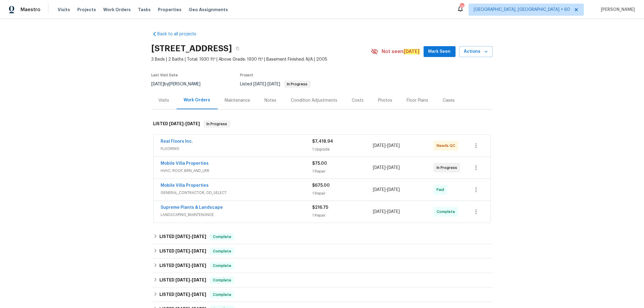 Image resolution: width=644 pixels, height=308 pixels. I want to click on span: Paid, so click(442, 190).